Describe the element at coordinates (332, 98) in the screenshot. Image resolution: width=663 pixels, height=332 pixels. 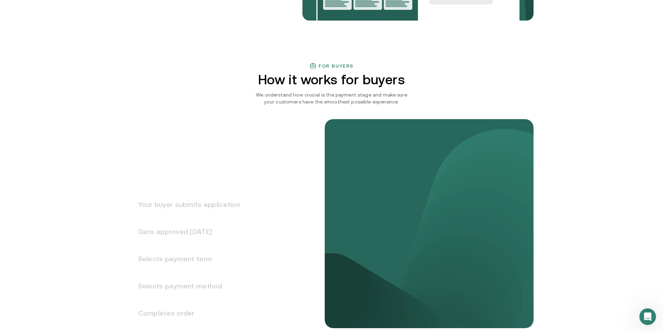
I see `p: We understand how crucial is the payment stage and make sure your customers have the smoothest po...` at that location.